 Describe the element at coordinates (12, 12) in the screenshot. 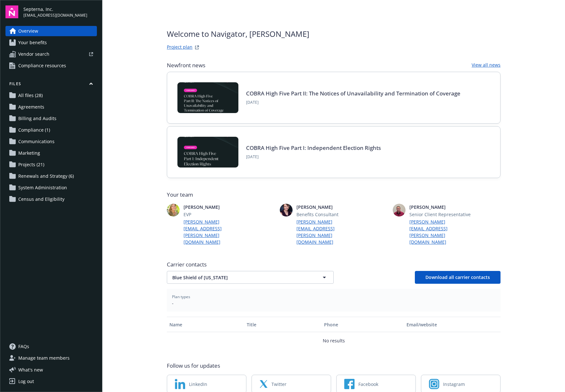

I see `img: navigator-logo.svg` at that location.